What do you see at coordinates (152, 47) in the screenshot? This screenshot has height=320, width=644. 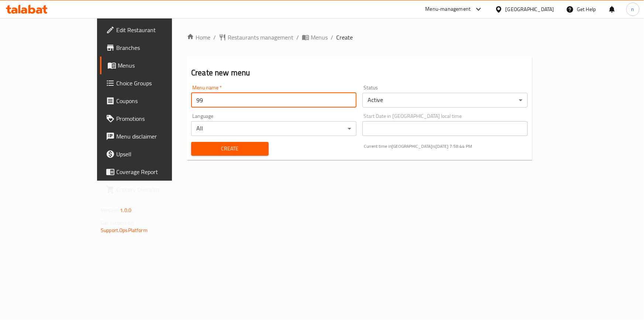 I see `a: Branches` at bounding box center [152, 47].